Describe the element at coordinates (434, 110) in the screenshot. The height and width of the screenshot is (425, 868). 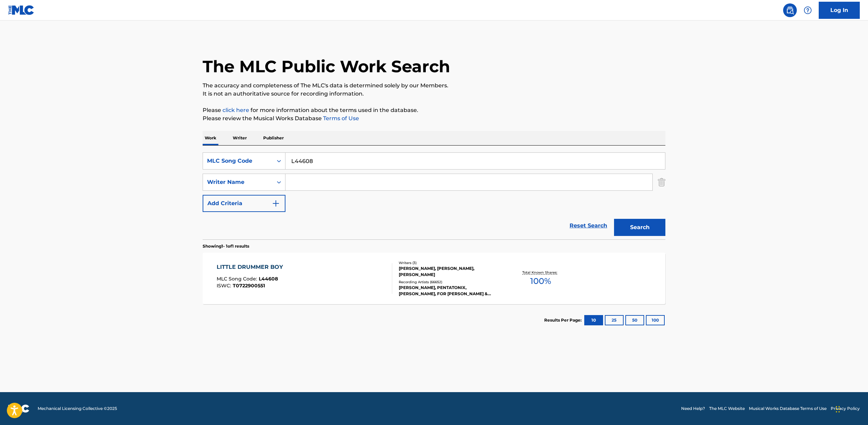
I see `p: Please for more information about the terms used in the database.` at that location.